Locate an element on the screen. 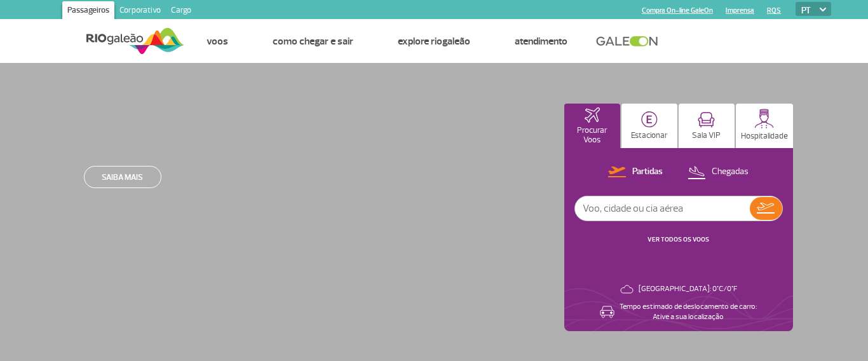 This screenshot has height=361, width=868. p: Partidas is located at coordinates (648, 172).